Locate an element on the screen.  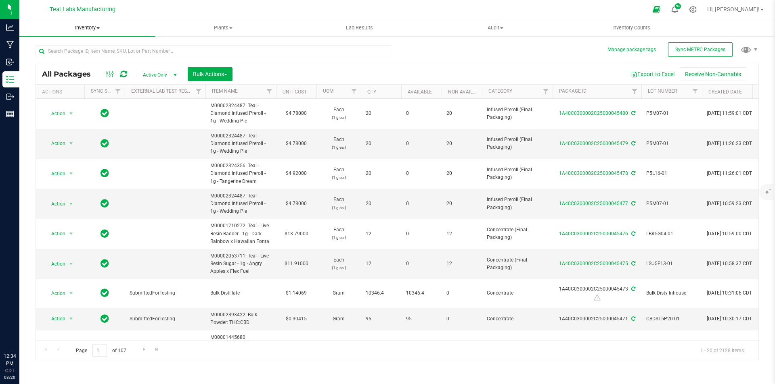
span: Concentrate is located at coordinates (517, 293).